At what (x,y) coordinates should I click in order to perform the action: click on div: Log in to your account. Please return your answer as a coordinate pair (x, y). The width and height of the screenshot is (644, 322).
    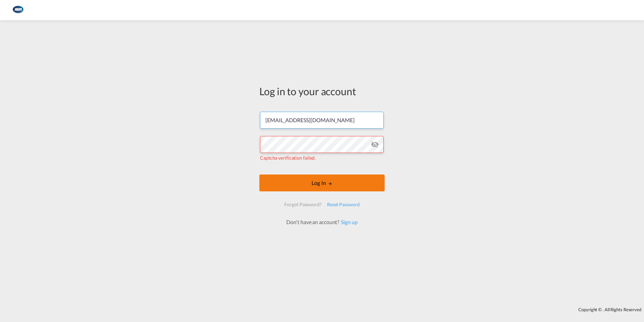
    Looking at the image, I should click on (322, 91).